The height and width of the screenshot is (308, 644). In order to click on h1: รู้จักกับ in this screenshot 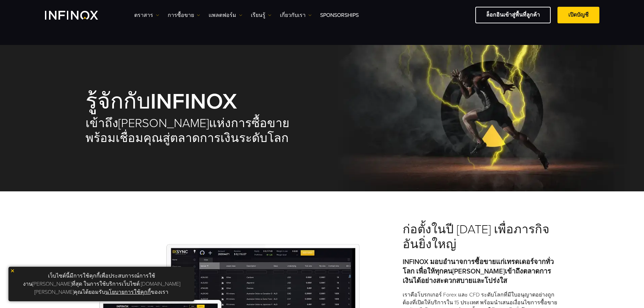, I will do `click(204, 101)`.